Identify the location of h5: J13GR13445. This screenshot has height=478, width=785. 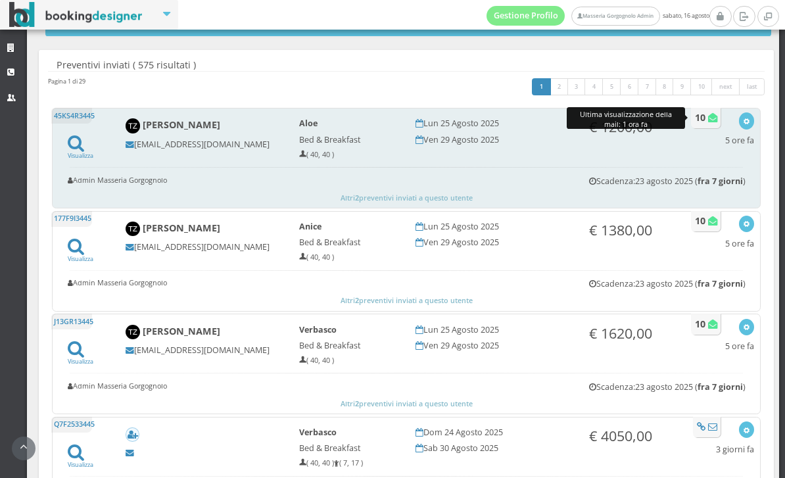
(71, 321).